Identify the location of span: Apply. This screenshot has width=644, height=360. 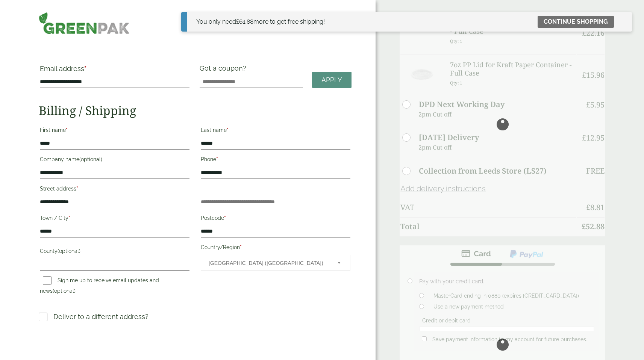
(332, 80).